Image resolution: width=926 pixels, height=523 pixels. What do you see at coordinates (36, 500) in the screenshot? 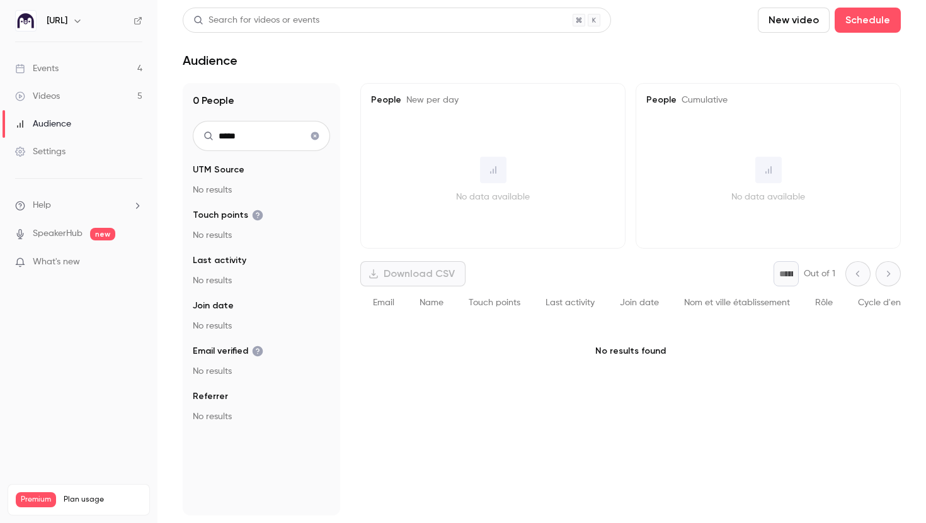
I see `span: Premium` at bounding box center [36, 500].